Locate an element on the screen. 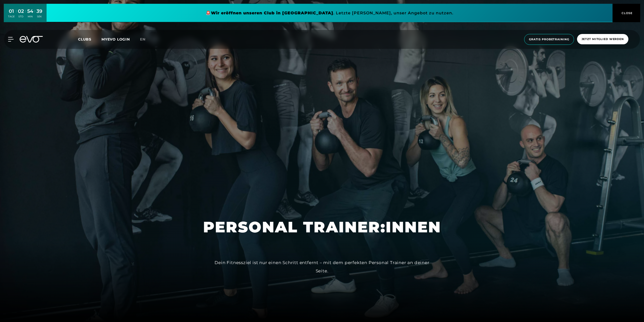 The height and width of the screenshot is (322, 644). button: CLOSE is located at coordinates (626, 13).